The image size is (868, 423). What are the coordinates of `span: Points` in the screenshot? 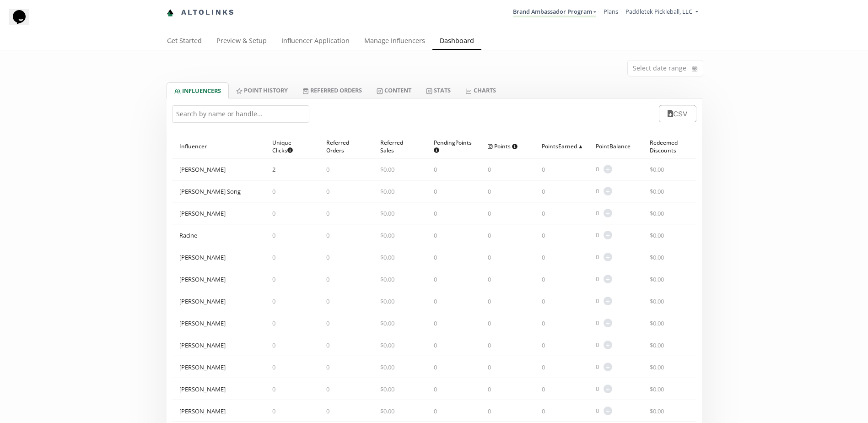 It's located at (502, 146).